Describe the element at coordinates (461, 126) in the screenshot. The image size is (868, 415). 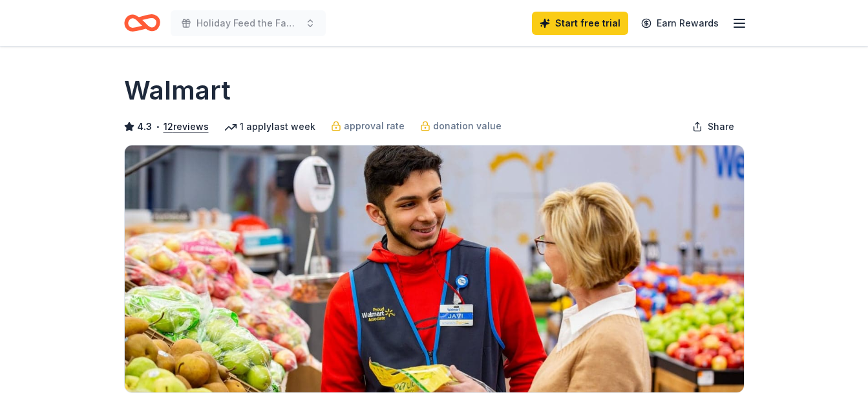
I see `a: donation value` at that location.